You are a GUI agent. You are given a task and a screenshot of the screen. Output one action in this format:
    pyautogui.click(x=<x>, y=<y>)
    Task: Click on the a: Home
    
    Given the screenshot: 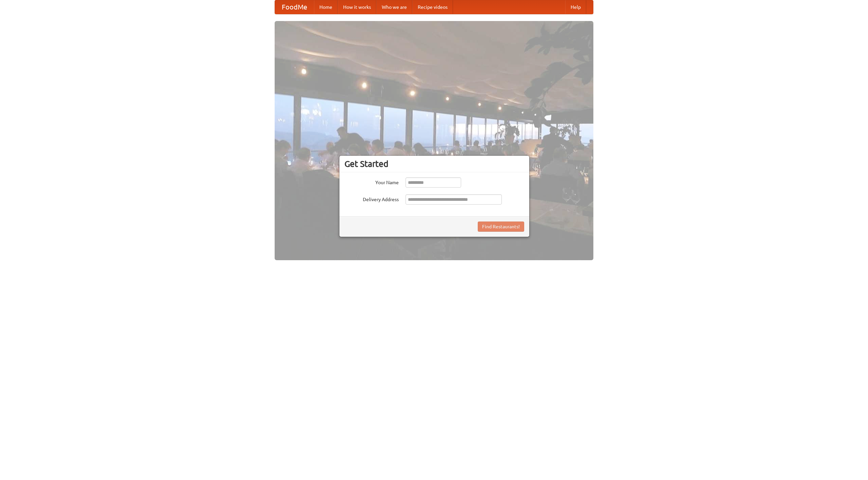 What is the action you would take?
    pyautogui.click(x=326, y=7)
    